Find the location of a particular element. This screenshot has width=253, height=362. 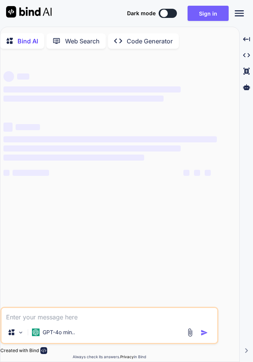

p: Always check its answers. in Bind is located at coordinates (109, 356).